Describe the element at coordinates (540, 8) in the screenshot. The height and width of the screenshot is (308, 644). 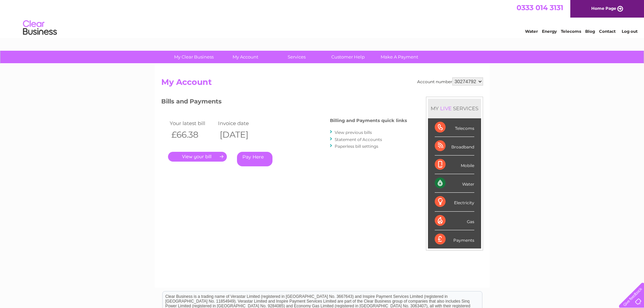
I see `span: 0333 014 3131` at that location.